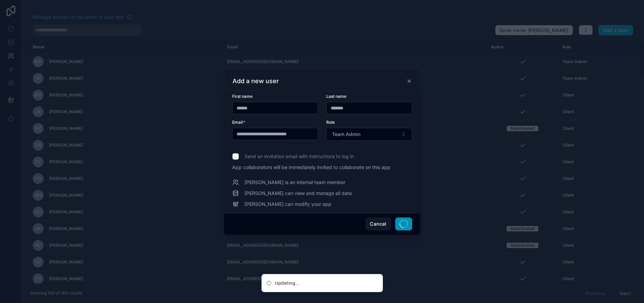  I want to click on input: Send an invitation email with instructions to log in, so click(236, 156).